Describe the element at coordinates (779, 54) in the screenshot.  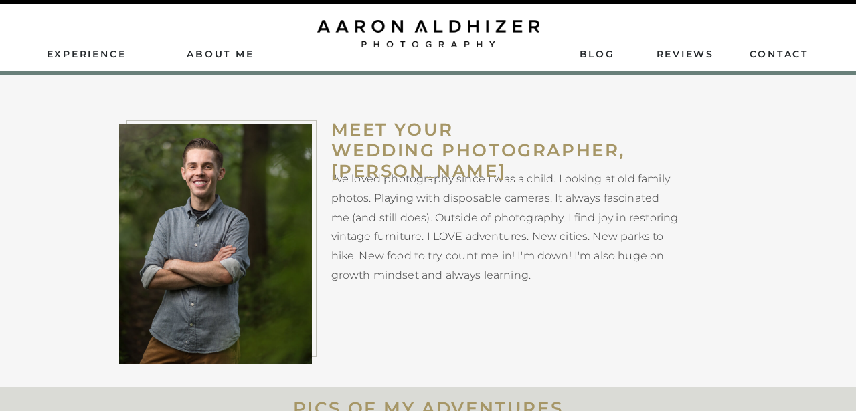
I see `nav: contact` at that location.